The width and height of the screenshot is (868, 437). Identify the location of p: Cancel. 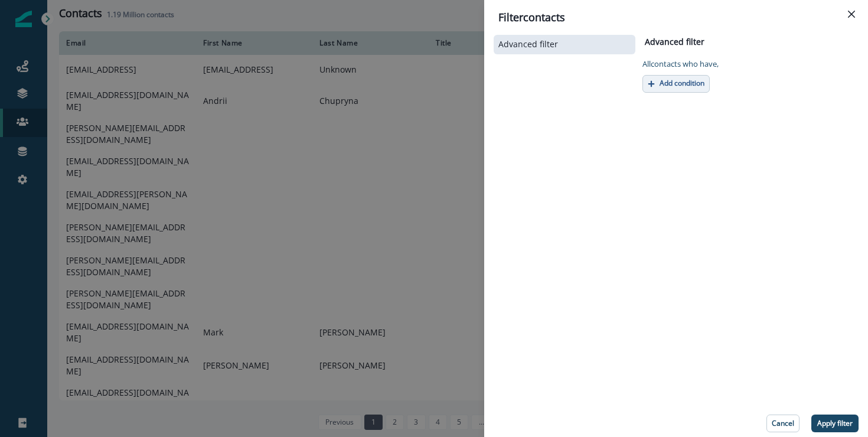
(783, 424).